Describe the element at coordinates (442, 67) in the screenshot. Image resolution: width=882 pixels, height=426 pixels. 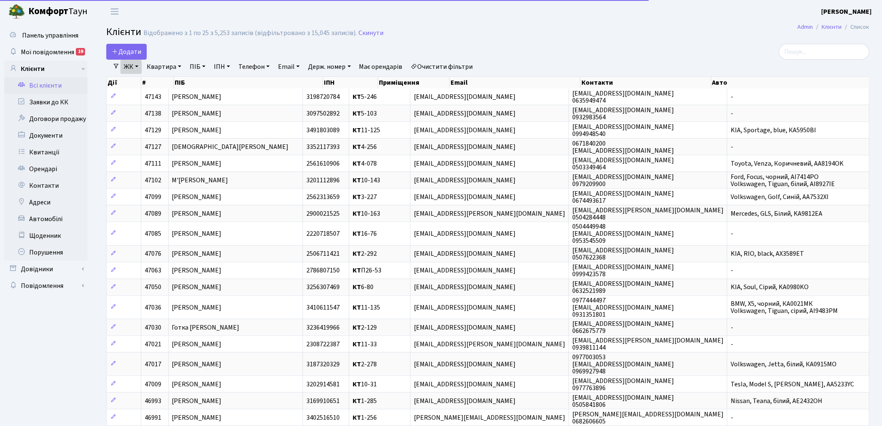
I see `a: Очистити фільтри` at that location.